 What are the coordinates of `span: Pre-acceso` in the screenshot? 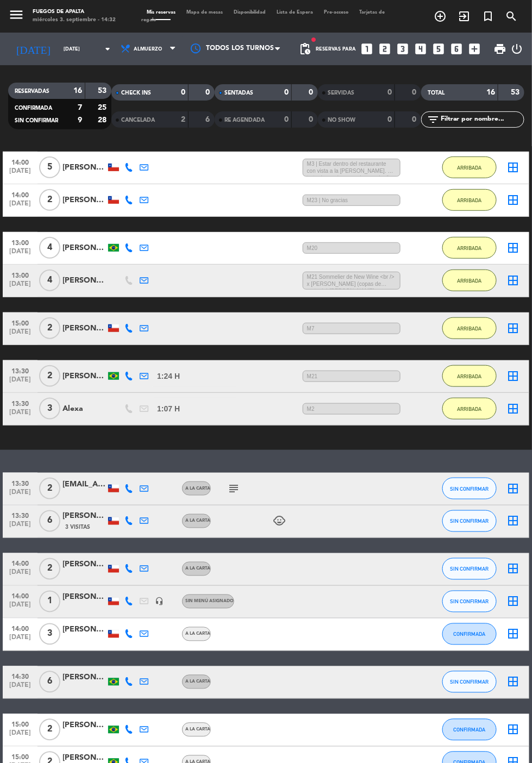 It's located at (336, 12).